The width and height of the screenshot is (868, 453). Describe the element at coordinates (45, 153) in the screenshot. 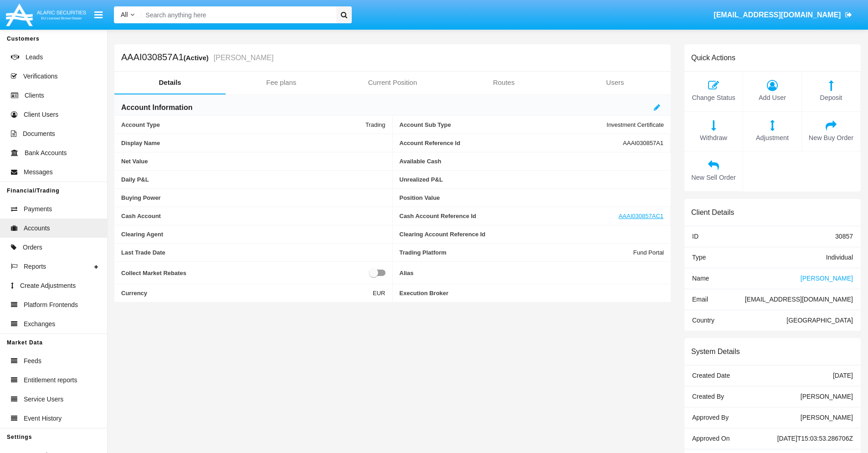

I see `span: Bank Accounts` at that location.